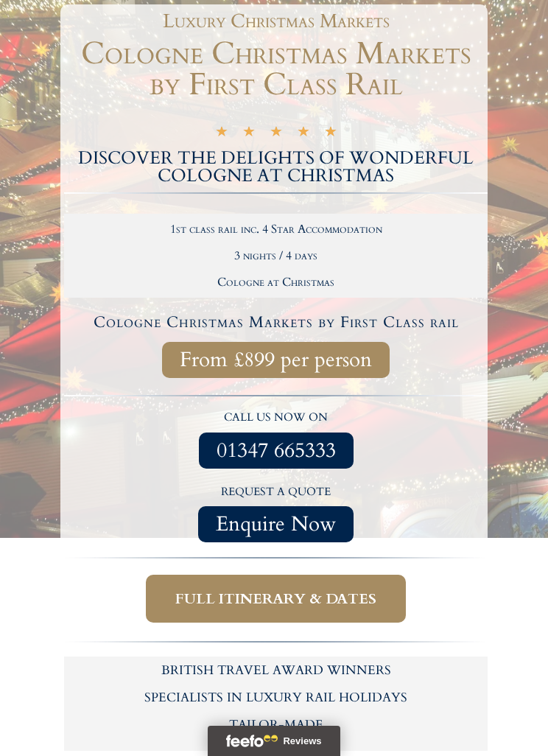 The width and height of the screenshot is (548, 756). What do you see at coordinates (276, 670) in the screenshot?
I see `h5: British Travel Award winners` at bounding box center [276, 670].